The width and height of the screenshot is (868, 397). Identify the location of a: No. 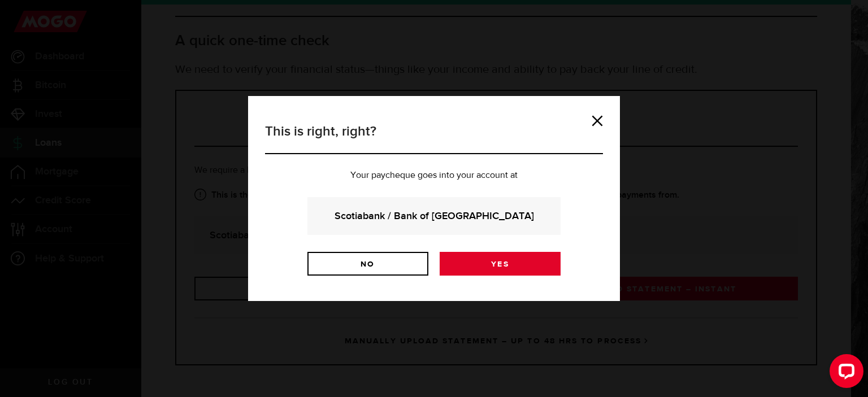
(367, 264).